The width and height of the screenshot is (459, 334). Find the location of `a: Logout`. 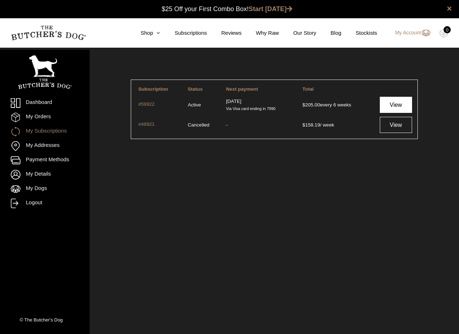

a: Logout is located at coordinates (45, 203).